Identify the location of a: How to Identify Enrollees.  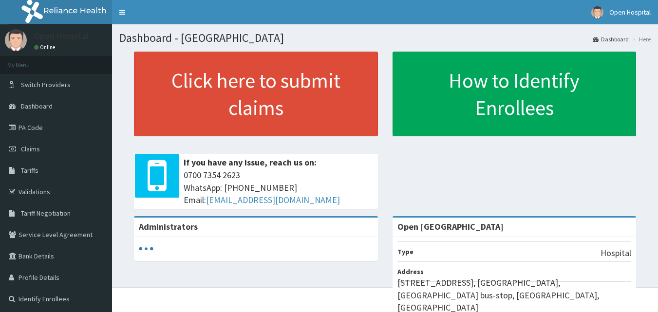
(515, 94).